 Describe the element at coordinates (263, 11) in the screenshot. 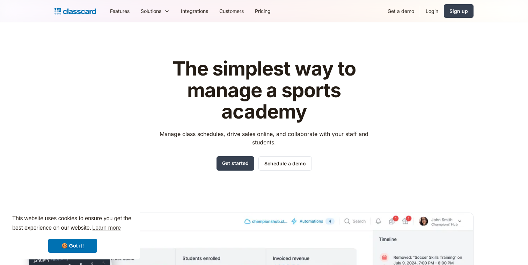

I see `a: Pricing` at that location.